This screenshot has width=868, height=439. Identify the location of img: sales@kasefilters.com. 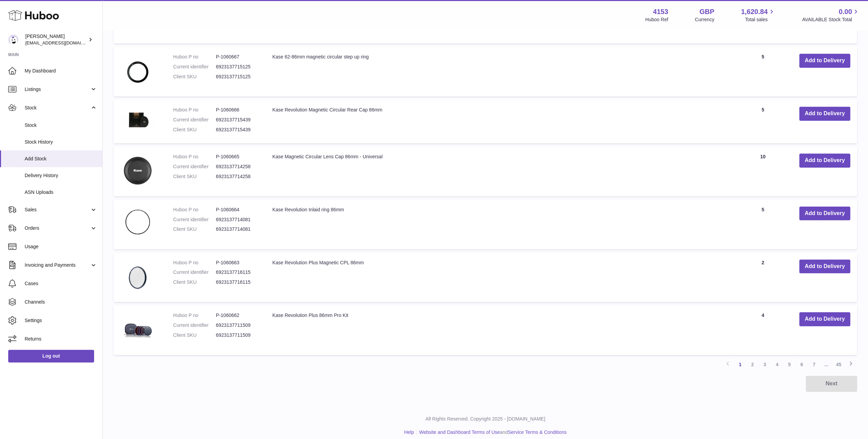
(13, 39).